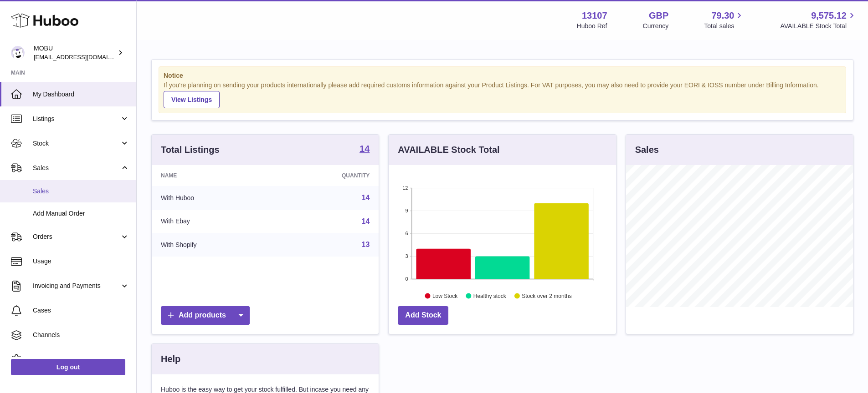  I want to click on text: 0, so click(406, 279).